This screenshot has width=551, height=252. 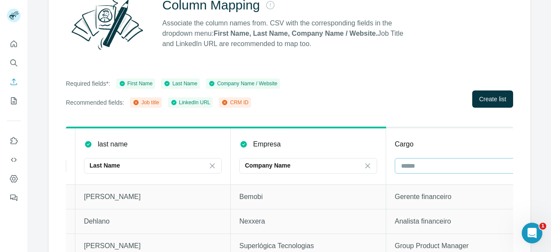 What do you see at coordinates (308, 221) in the screenshot?
I see `p: Nexxera` at bounding box center [308, 221].